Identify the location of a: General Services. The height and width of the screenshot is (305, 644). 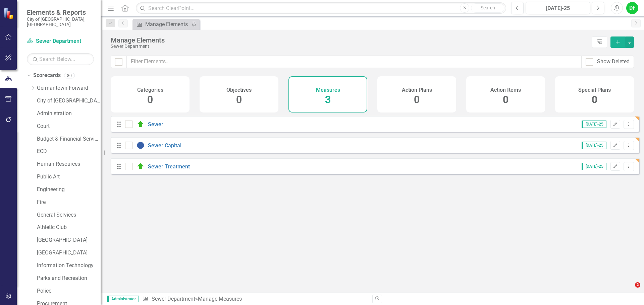
(69, 215).